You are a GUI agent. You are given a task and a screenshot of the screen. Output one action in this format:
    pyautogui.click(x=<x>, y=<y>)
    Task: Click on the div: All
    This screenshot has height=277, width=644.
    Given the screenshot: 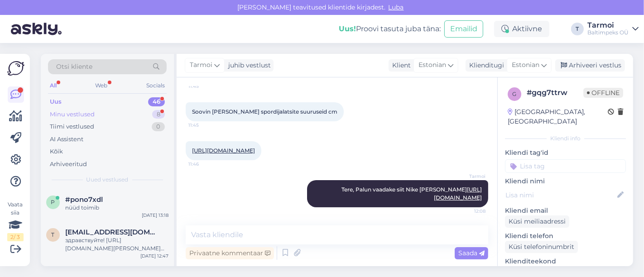 What is the action you would take?
    pyautogui.click(x=53, y=85)
    